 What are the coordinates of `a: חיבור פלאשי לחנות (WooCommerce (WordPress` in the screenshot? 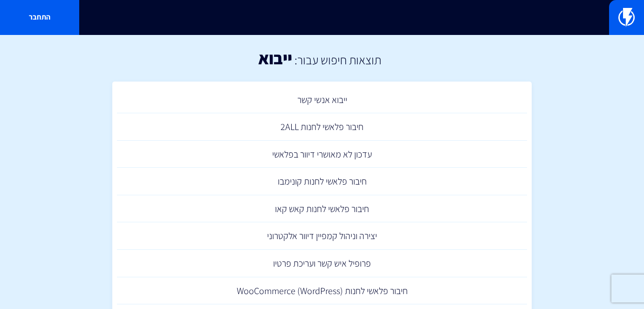 It's located at (322, 291).